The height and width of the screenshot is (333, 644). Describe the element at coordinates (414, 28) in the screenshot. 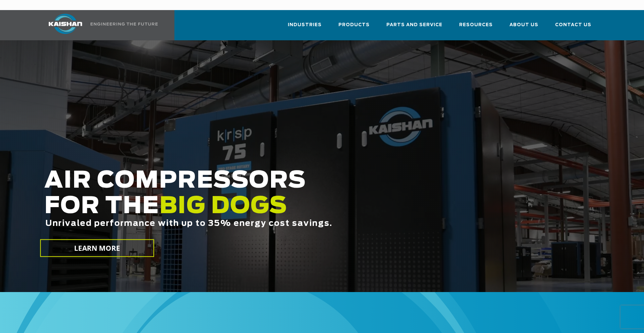

I see `a: Parts and Service` at that location.